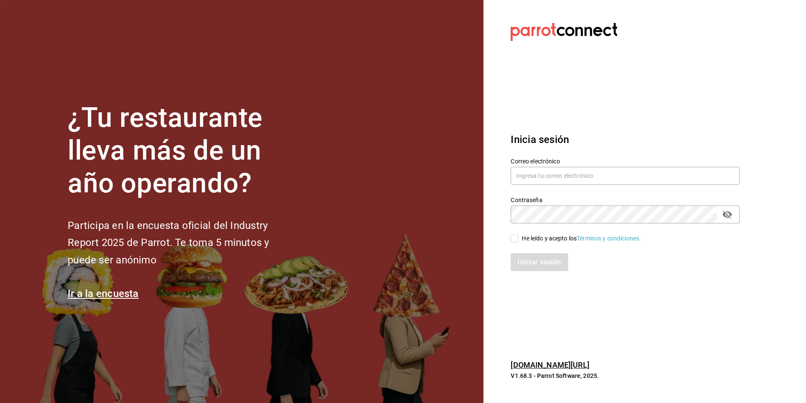 The height and width of the screenshot is (403, 806). Describe the element at coordinates (608, 238) in the screenshot. I see `a: Términos y condiciones.` at that location.